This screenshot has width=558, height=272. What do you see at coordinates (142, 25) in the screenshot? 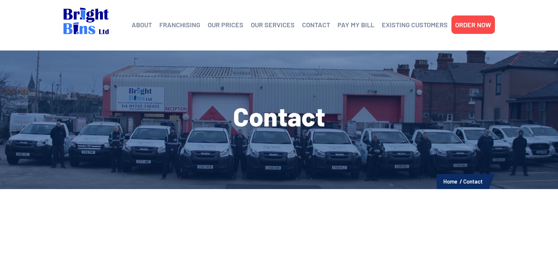
I see `a: ABOUT` at bounding box center [142, 25].